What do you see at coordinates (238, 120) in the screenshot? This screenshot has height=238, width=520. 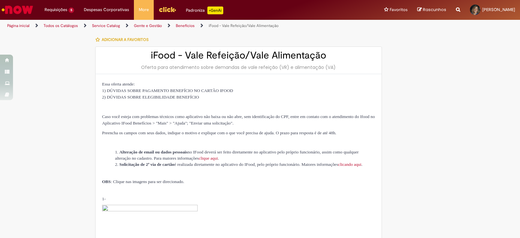 I see `span: Caso você esteja com problemas técnicos como aplicativo não baixa ou não abre, sem identificação ...` at bounding box center [238, 120].